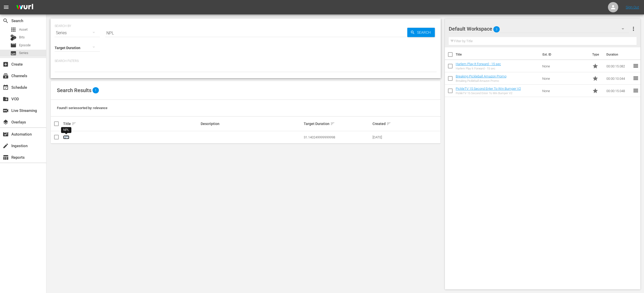 Image resolution: width=644 pixels, height=293 pixels. What do you see at coordinates (632, 7) in the screenshot?
I see `a: Sign Out` at bounding box center [632, 7].